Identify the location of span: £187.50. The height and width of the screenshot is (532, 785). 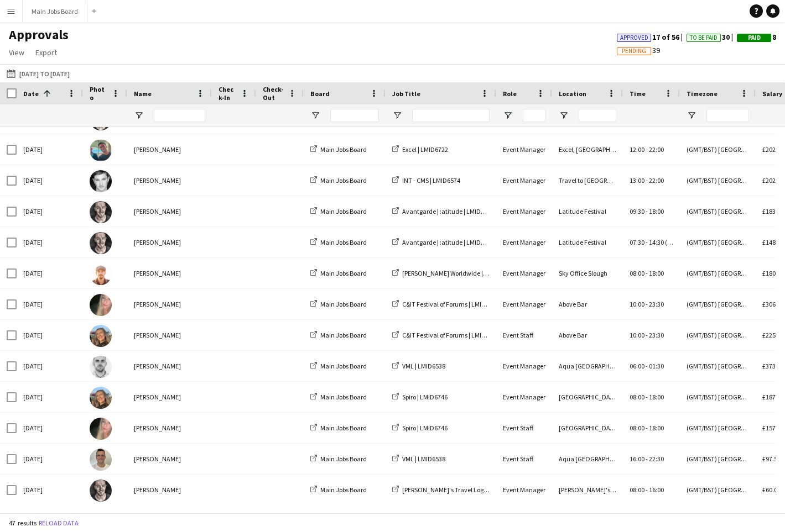
(773, 397).